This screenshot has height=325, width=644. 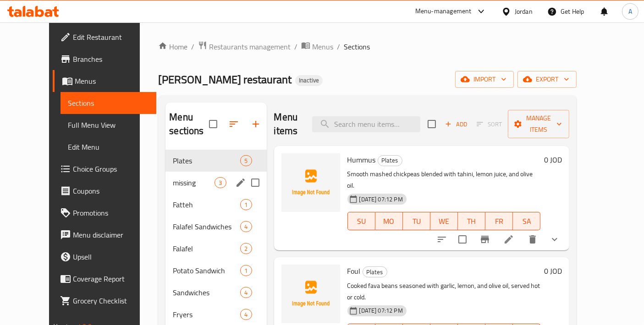 I want to click on button: Manage items, so click(x=539, y=124).